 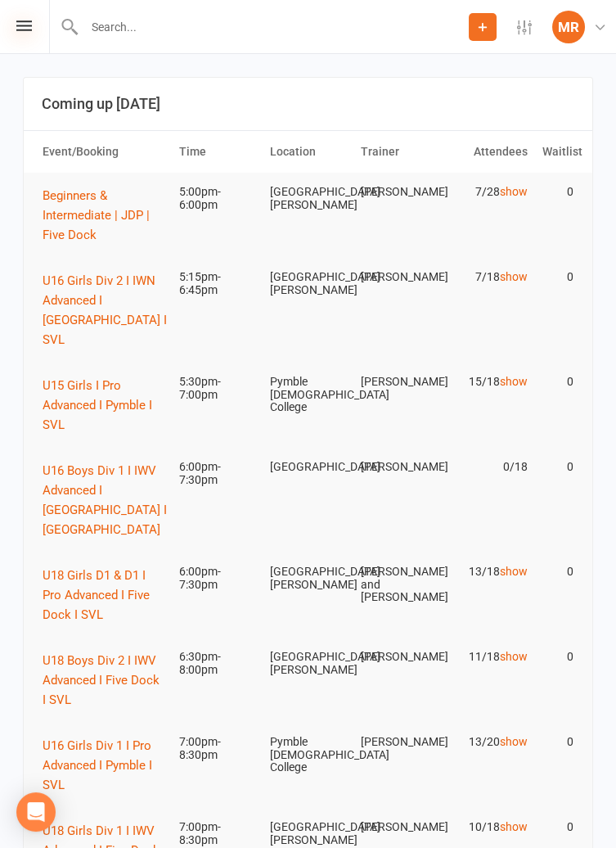 I want to click on td: 5:30pm-7:00pm, so click(x=217, y=388).